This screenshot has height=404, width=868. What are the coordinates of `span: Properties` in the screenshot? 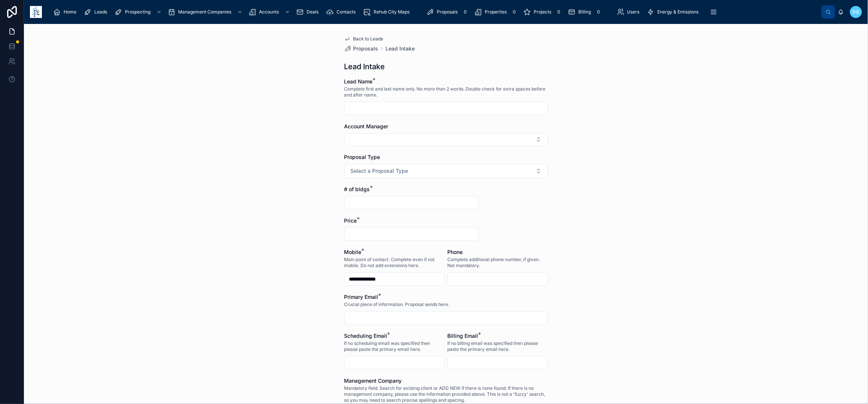 It's located at (495, 12).